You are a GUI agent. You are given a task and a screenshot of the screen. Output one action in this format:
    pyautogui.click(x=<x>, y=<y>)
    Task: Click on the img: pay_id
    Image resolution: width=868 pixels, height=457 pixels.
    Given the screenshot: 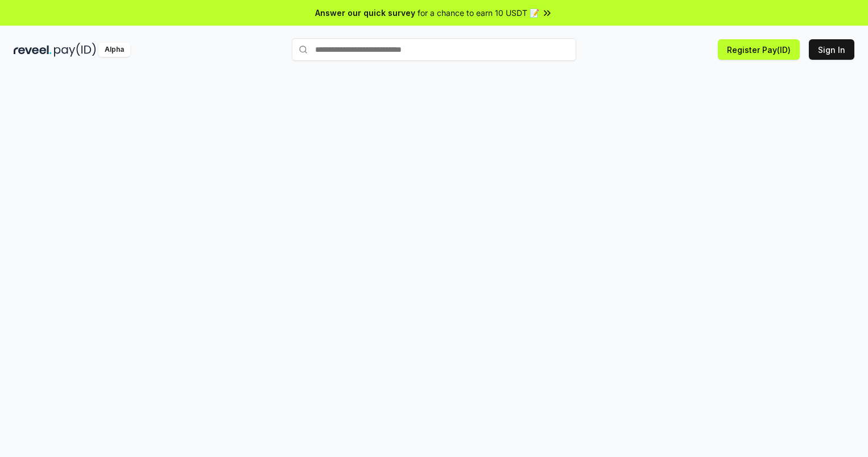 What is the action you would take?
    pyautogui.click(x=75, y=49)
    